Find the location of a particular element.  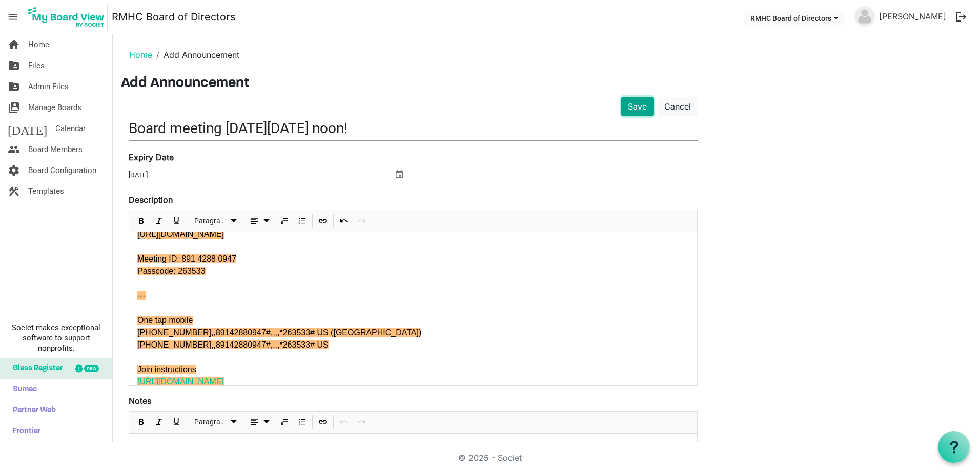

span: Files is located at coordinates (37, 65).